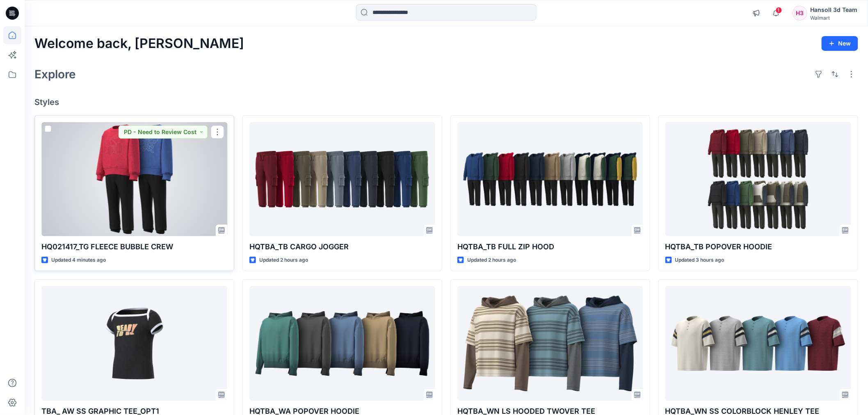 This screenshot has width=868, height=415. Describe the element at coordinates (758, 247) in the screenshot. I see `p: HQTBA_TB POPOVER HOODIE` at that location.